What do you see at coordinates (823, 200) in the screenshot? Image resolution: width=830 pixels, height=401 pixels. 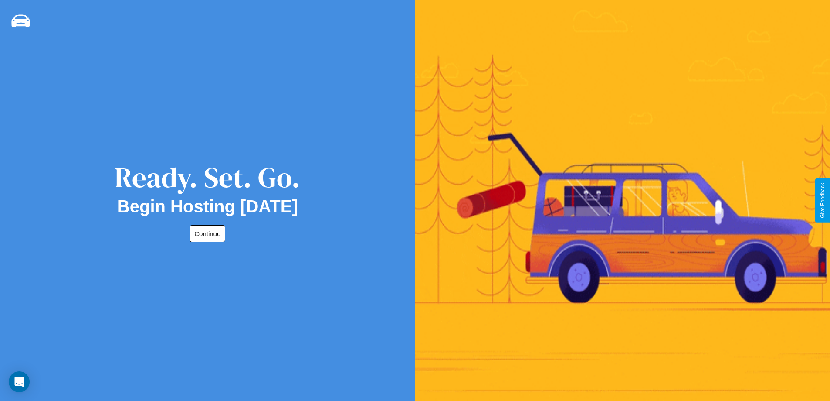 I see `div: Give Feedback` at bounding box center [823, 200].